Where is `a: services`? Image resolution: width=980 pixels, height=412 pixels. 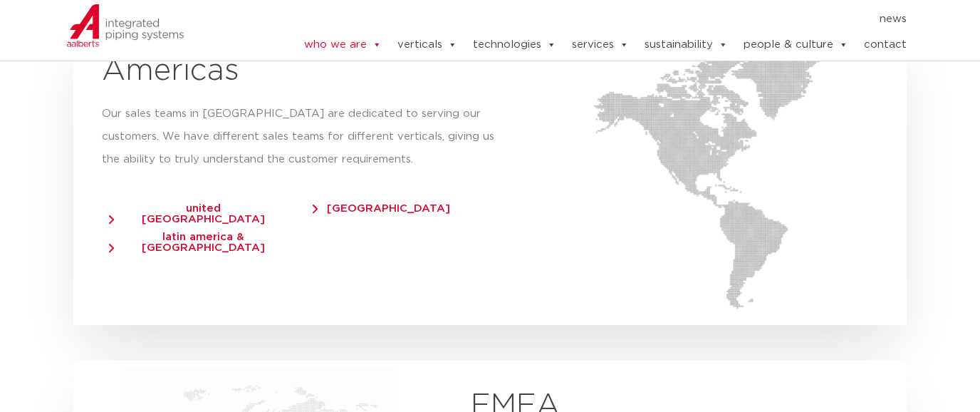 a: services is located at coordinates (601, 45).